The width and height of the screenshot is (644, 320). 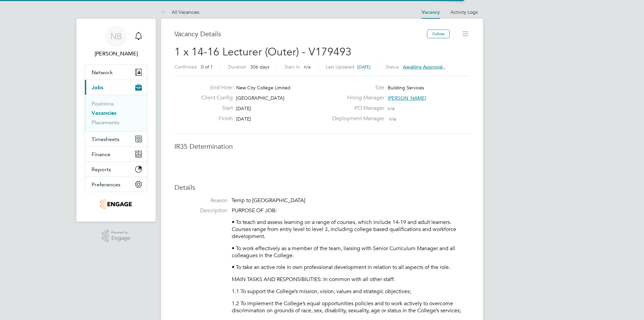 I want to click on span: Awaiting approval -, so click(x=424, y=67).